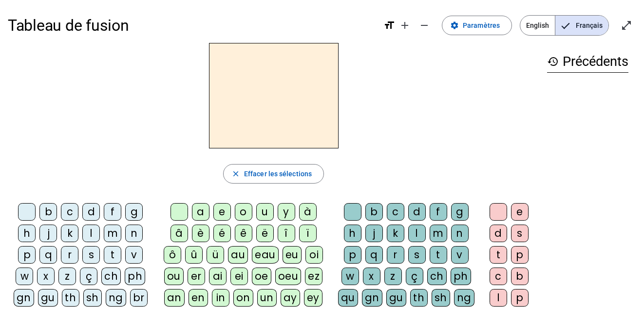  I want to click on div: g, so click(460, 212).